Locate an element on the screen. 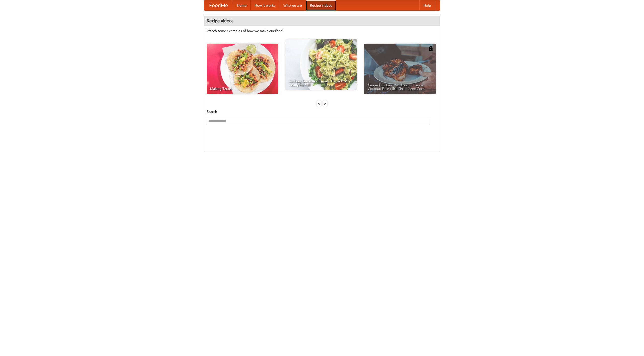  a: Making Tacos is located at coordinates (242, 69).